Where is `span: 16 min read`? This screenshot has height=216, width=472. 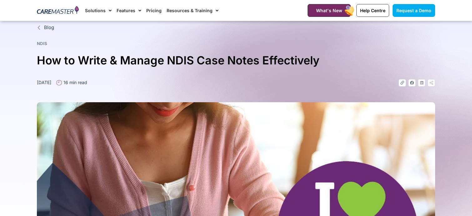 span: 16 min read is located at coordinates (74, 82).